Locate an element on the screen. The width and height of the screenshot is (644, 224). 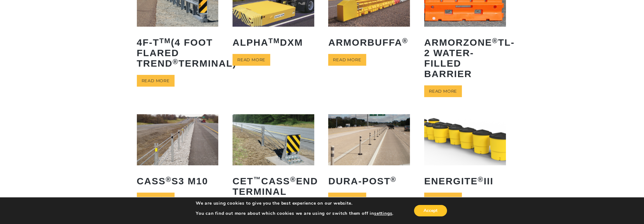
p: You can find out more about which cookies we are using or switch them off in . is located at coordinates (295, 213).